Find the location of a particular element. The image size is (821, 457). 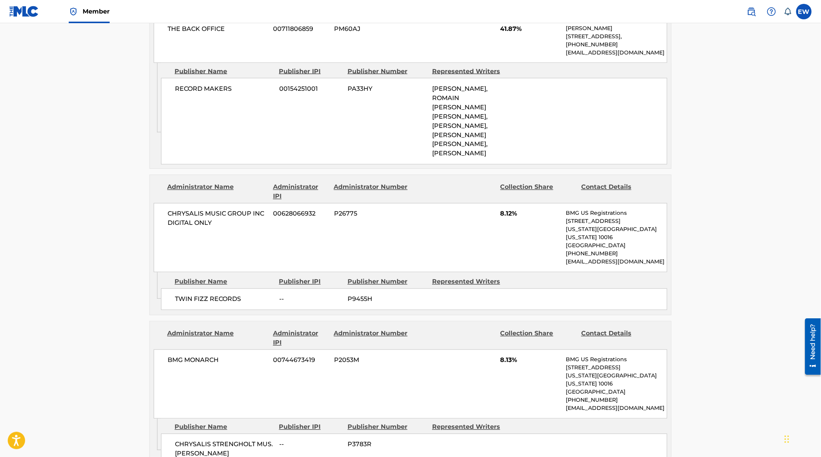

span: BMG MONARCH is located at coordinates (217, 360).